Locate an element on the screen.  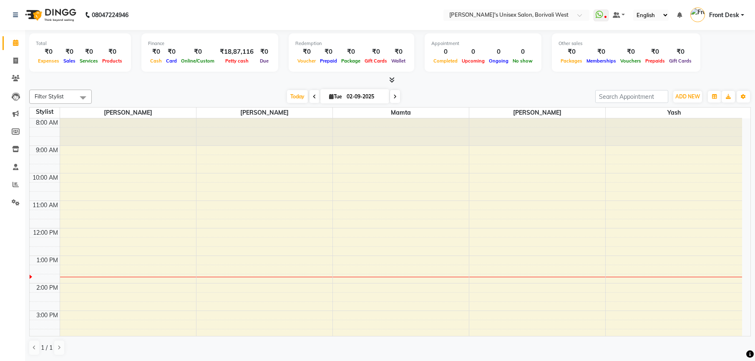
span: Package is located at coordinates (351, 61).